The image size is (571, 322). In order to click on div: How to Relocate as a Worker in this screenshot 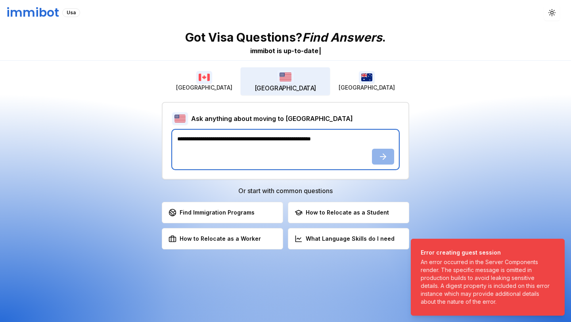, I will do `click(214, 239)`.